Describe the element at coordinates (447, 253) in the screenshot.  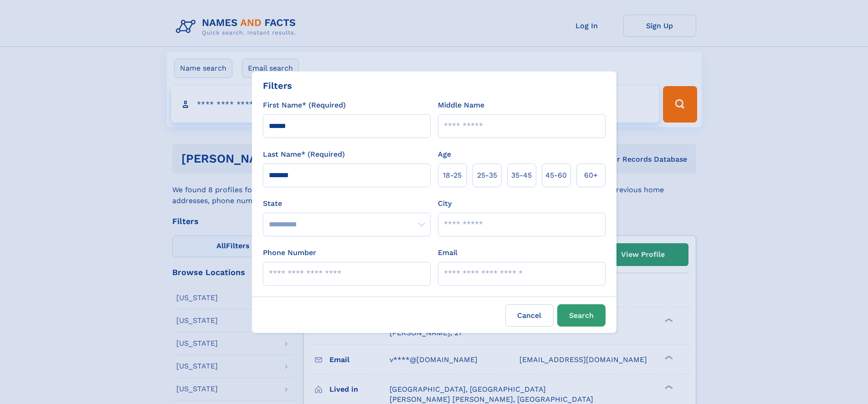
I see `label: Email` at that location.